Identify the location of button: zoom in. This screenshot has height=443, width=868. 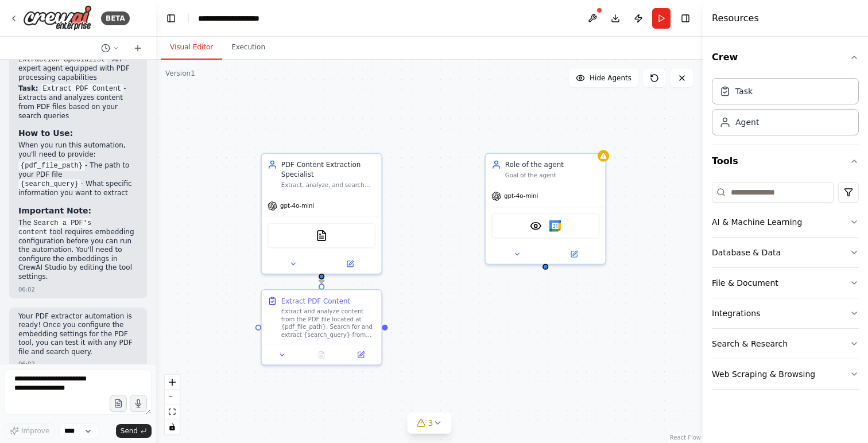
(172, 382).